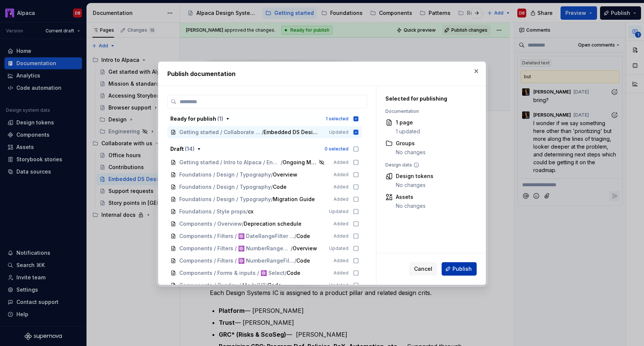 The image size is (644, 346). Describe the element at coordinates (411, 197) in the screenshot. I see `div: Assets` at that location.